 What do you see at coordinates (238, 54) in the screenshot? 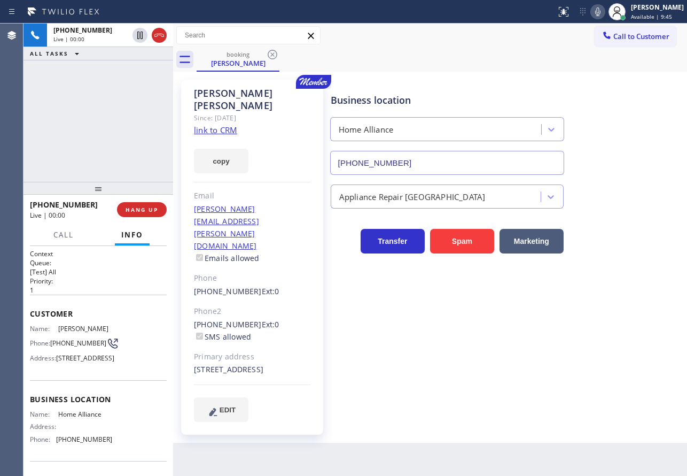
I see `div: booking` at bounding box center [238, 54].